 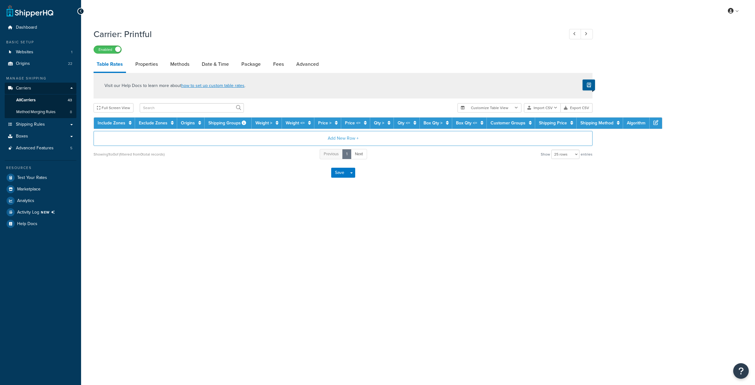 What do you see at coordinates (325, 123) in the screenshot?
I see `a: Price >` at bounding box center [325, 123].